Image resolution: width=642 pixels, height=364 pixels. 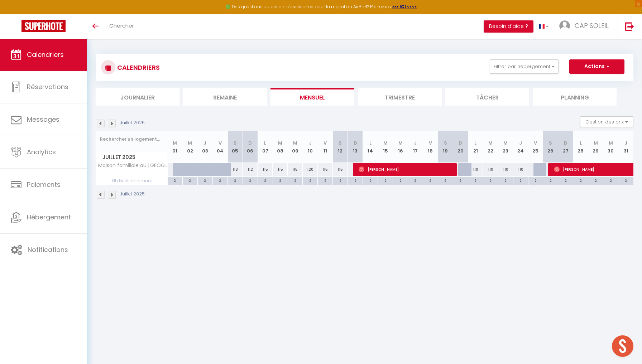 What do you see at coordinates (205, 147) in the screenshot?
I see `th: 03` at bounding box center [205, 147].